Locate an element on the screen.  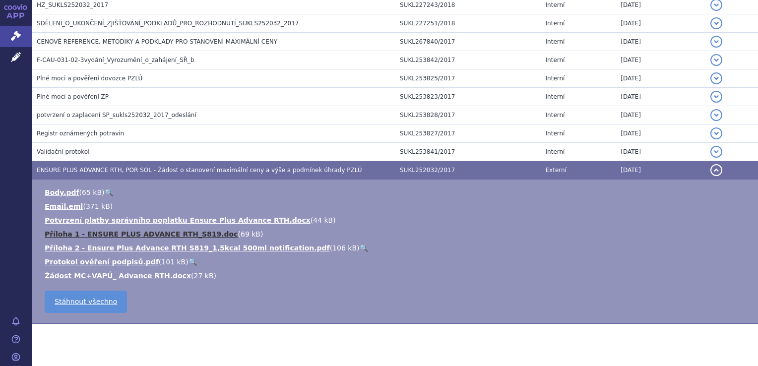
td: SUKL253827/2017 is located at coordinates (468, 133).